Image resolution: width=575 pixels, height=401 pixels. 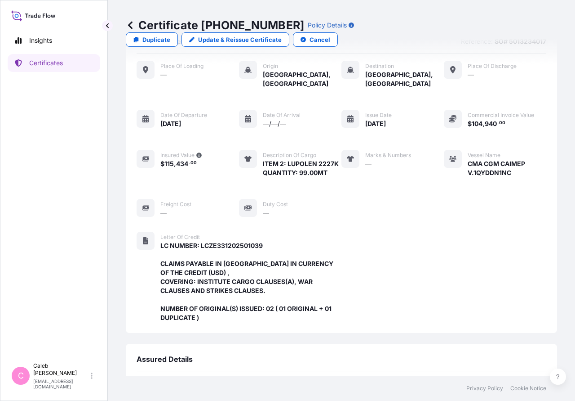 What do you see at coordinates (320, 40) in the screenshot?
I see `p: Cancel` at bounding box center [320, 40].